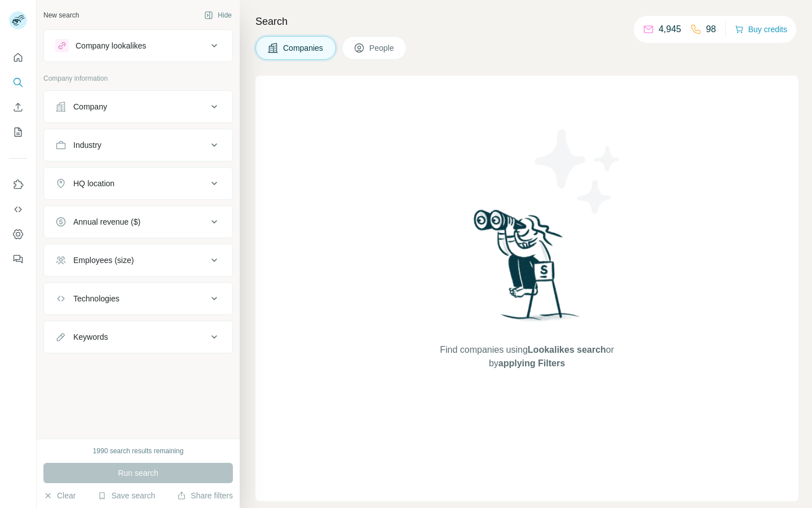 Image resolution: width=812 pixels, height=508 pixels. What do you see at coordinates (18, 83) in the screenshot?
I see `button: Search` at bounding box center [18, 83].